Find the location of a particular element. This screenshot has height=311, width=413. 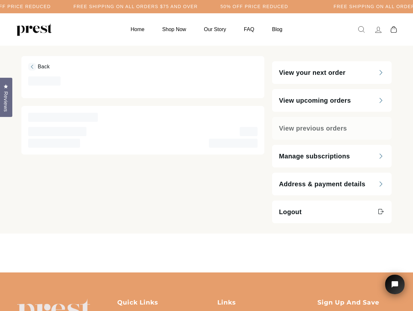

a: View upcoming orders is located at coordinates (332, 101).